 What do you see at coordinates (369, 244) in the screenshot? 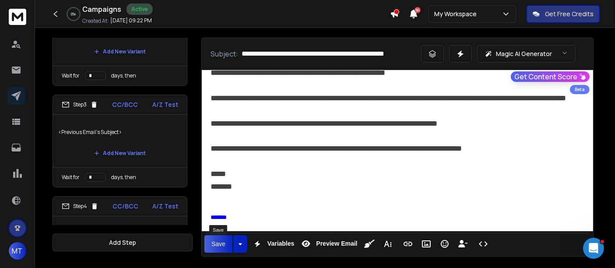
I see `button: Clean HTML` at bounding box center [369, 244].